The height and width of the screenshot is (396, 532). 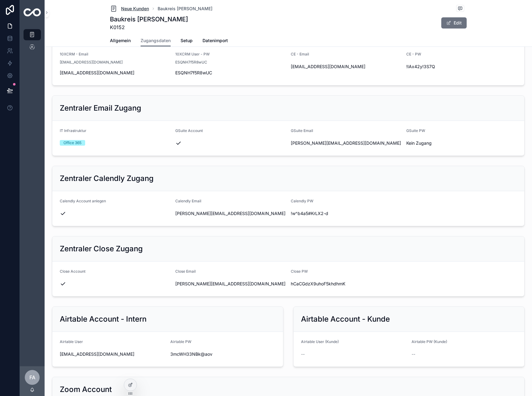 What do you see at coordinates (346, 284) in the screenshot?
I see `span: hCaCGdzX9uhoF5khdhmK` at bounding box center [346, 284].